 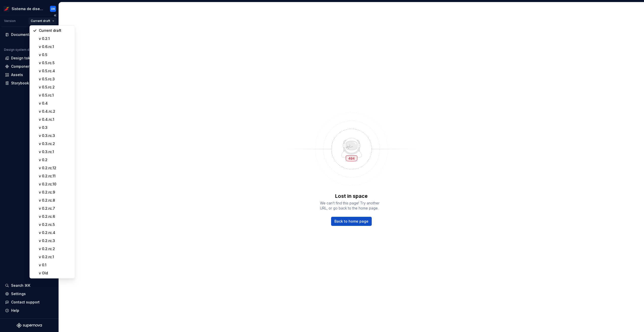 What do you see at coordinates (55, 63) in the screenshot?
I see `div: v 0.5.rc.5` at bounding box center [55, 63].